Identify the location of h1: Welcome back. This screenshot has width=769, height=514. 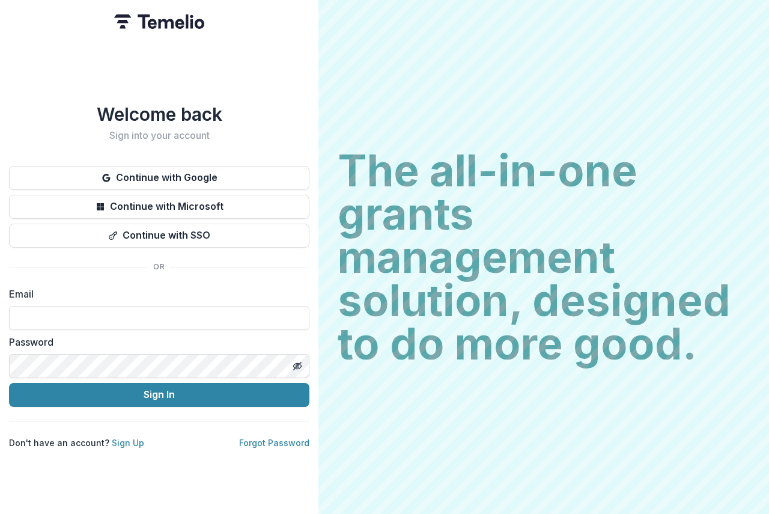
(159, 114).